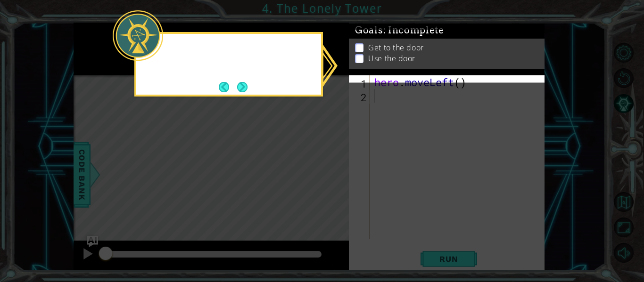 The height and width of the screenshot is (282, 644). What do you see at coordinates (413, 31) in the screenshot?
I see `span: : Incomplete` at bounding box center [413, 31].